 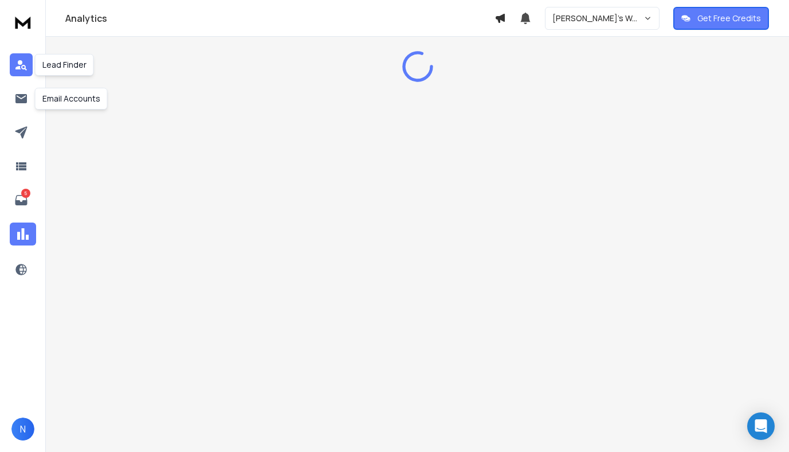 What do you see at coordinates (280, 18) in the screenshot?
I see `h1: Analytics` at bounding box center [280, 18].